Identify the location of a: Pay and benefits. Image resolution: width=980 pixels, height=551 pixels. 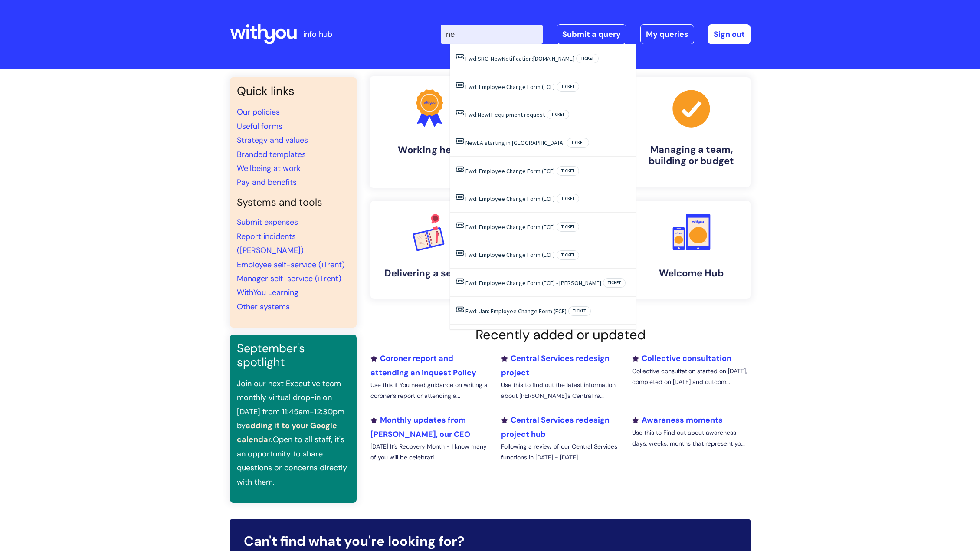
(267, 182).